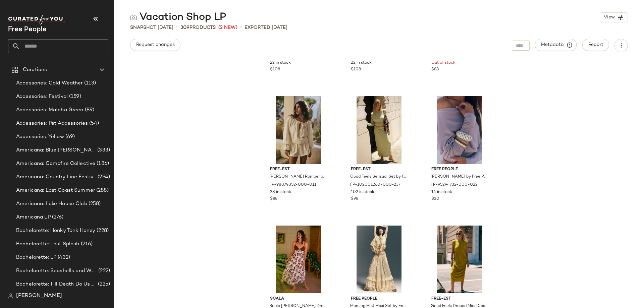 The width and height of the screenshot is (644, 308). Describe the element at coordinates (69, 137) in the screenshot. I see `span: (69)` at that location.